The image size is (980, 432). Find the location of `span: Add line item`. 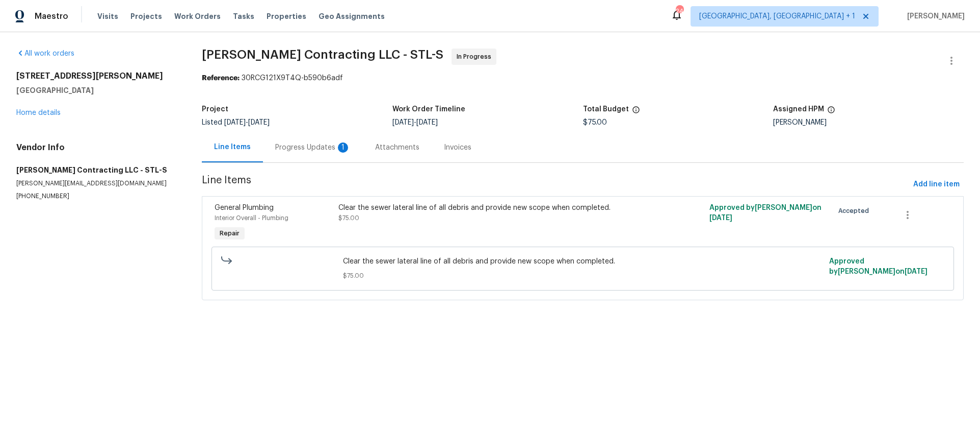

span: Add line item is located at coordinates (936, 184).